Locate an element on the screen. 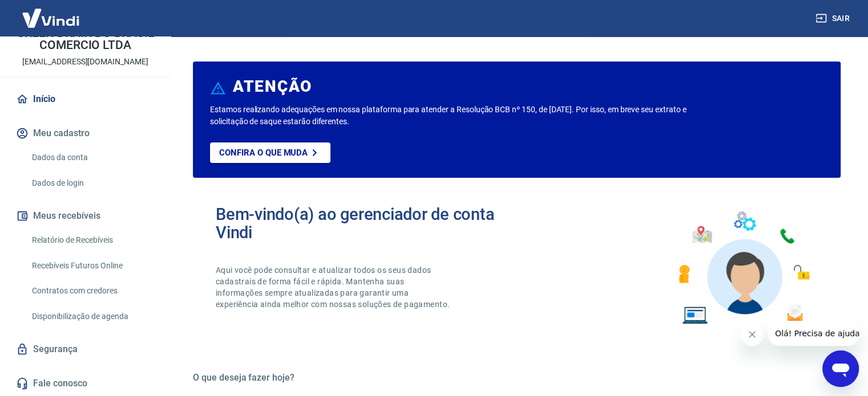  a: Início is located at coordinates (85, 99).